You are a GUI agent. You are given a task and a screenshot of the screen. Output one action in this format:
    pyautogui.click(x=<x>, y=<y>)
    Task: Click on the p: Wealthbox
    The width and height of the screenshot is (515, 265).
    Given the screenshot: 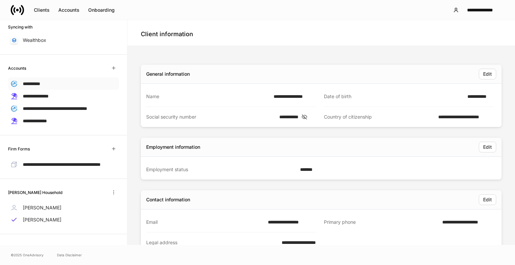 What is the action you would take?
    pyautogui.click(x=35, y=40)
    